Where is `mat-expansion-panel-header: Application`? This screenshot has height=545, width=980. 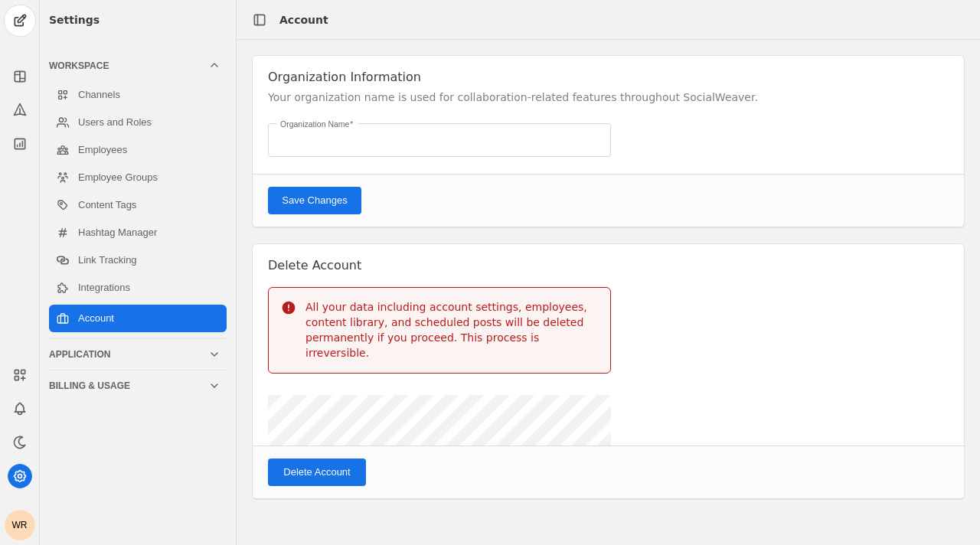 mat-expansion-panel-header: Application is located at coordinates (138, 355).